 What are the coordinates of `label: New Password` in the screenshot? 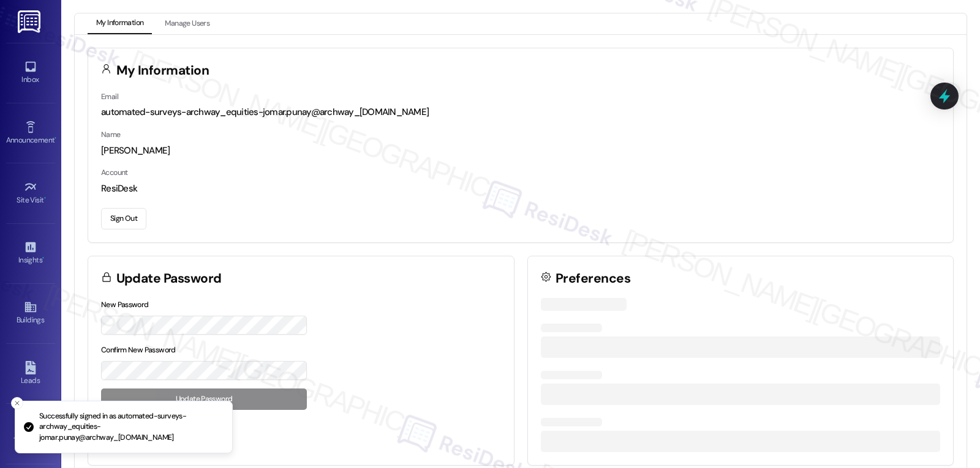 It's located at (125, 305).